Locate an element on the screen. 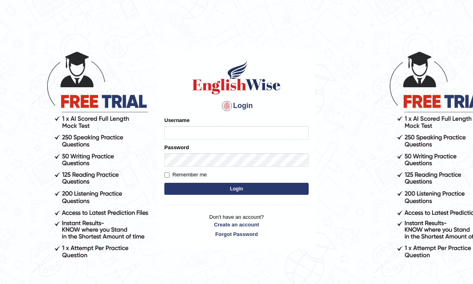 This screenshot has width=473, height=284. button: Login is located at coordinates (236, 189).